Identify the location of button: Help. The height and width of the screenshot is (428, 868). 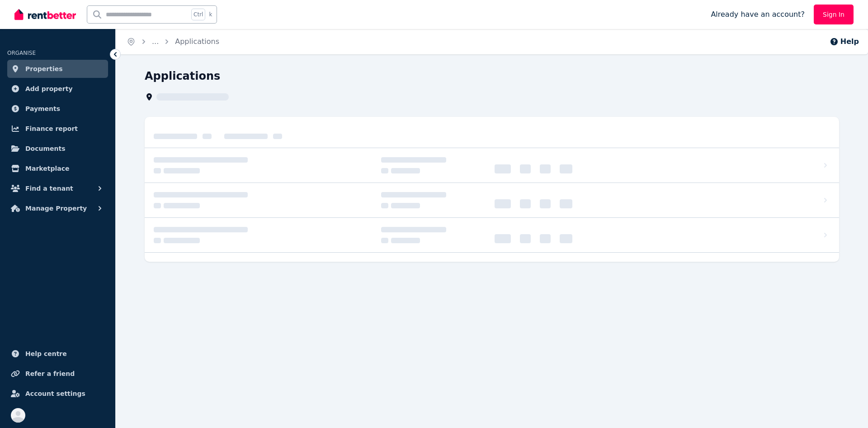
(844, 41).